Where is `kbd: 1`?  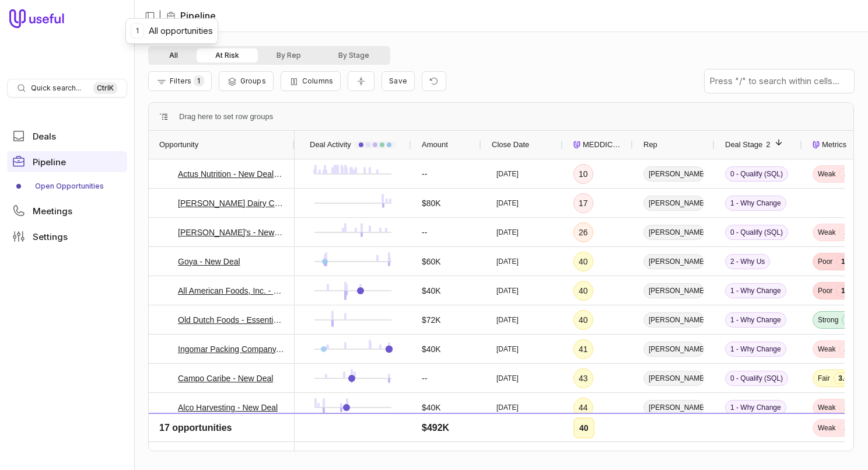 kbd: 1 is located at coordinates (137, 31).